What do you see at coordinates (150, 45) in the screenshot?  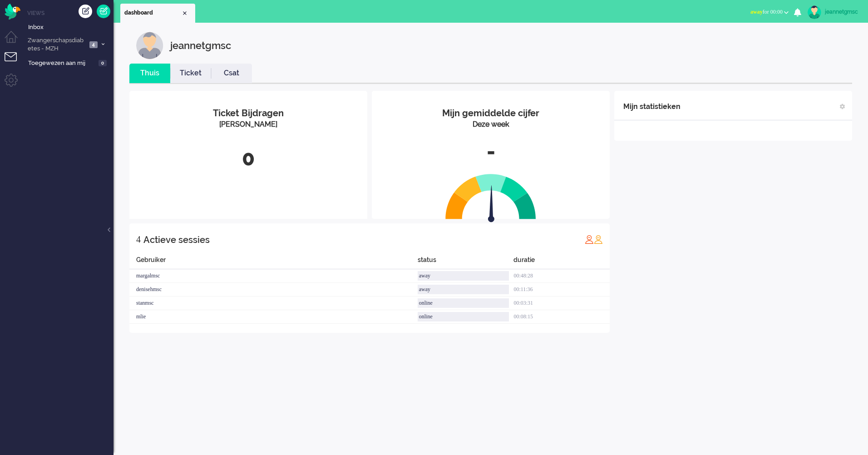 I see `img: customer.svg` at bounding box center [150, 45].